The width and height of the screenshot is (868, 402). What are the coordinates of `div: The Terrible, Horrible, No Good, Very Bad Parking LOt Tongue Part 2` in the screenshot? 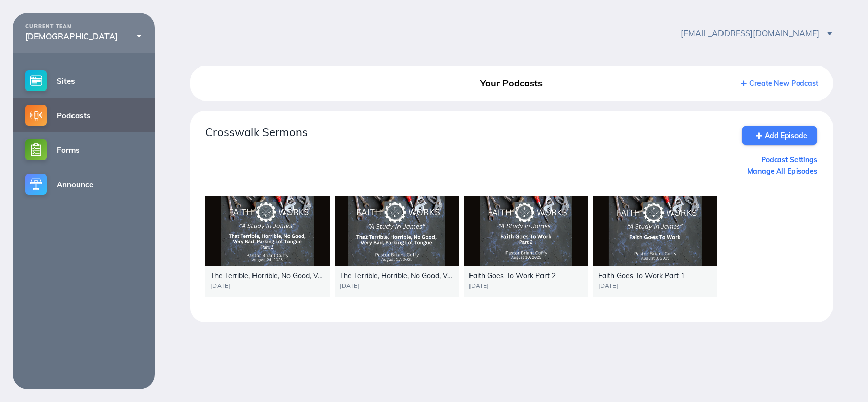 It's located at (267, 275).